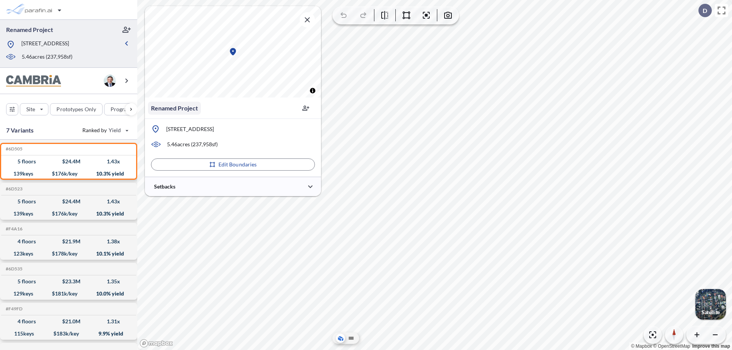  Describe the element at coordinates (238, 165) in the screenshot. I see `p: Edit Boundaries` at that location.